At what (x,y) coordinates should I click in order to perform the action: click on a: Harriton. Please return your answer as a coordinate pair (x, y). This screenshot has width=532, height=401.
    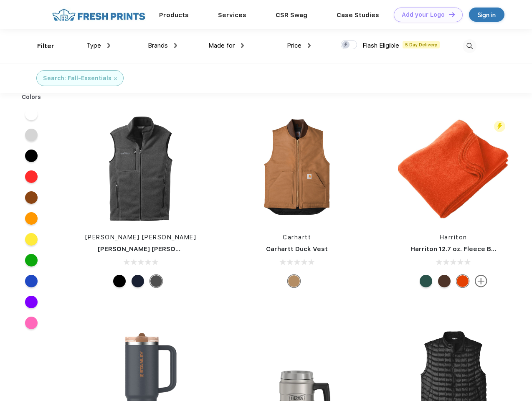
    Looking at the image, I should click on (453, 237).